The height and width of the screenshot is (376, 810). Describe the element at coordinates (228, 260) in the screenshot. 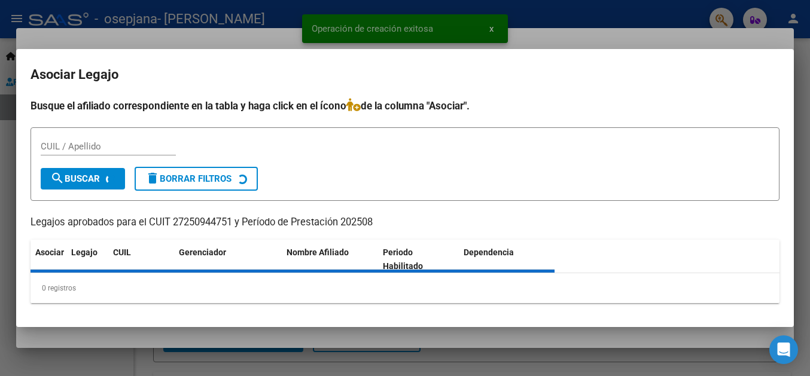

I see `datatable-header-cell: Gerenciador` at that location.